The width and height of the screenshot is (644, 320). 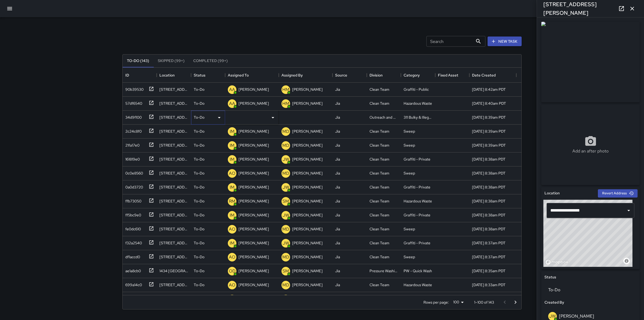 What do you see at coordinates (174, 243) in the screenshot?
I see `div: 25 Van Ness Avenue` at bounding box center [174, 243].